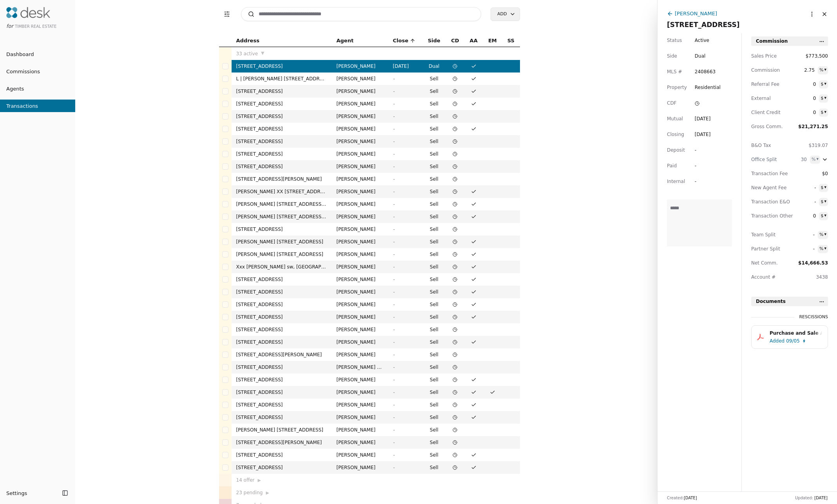  What do you see at coordinates (676, 181) in the screenshot?
I see `span: Internal` at bounding box center [676, 181].